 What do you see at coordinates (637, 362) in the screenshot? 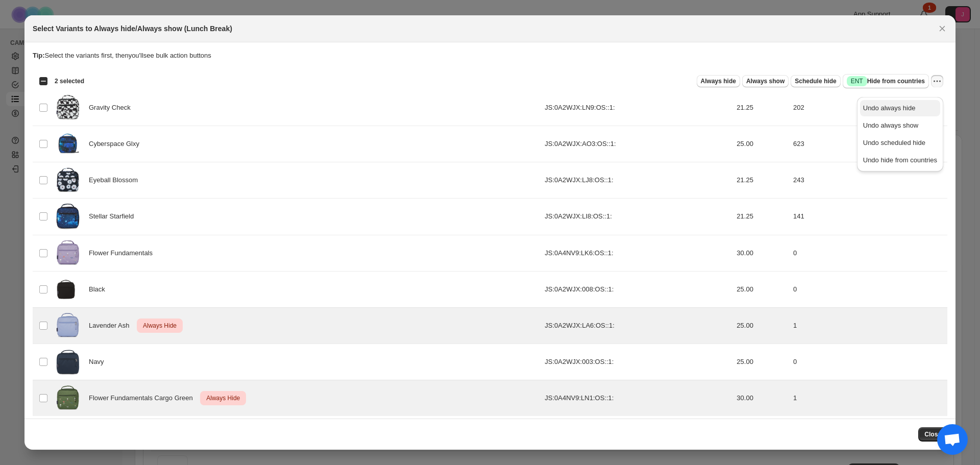
I see `td: JS:0A2WJX:003:OS::1:` at bounding box center [637, 362].